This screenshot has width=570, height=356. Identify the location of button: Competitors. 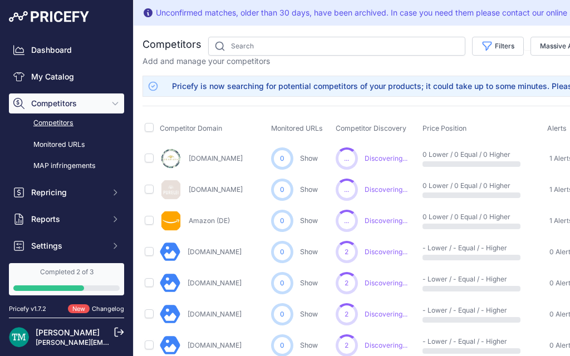
(66, 104).